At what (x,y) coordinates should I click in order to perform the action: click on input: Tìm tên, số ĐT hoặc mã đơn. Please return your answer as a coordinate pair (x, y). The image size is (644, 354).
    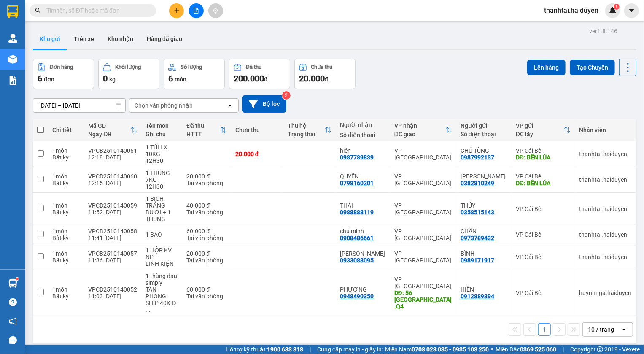
    Looking at the image, I should click on (96, 11).